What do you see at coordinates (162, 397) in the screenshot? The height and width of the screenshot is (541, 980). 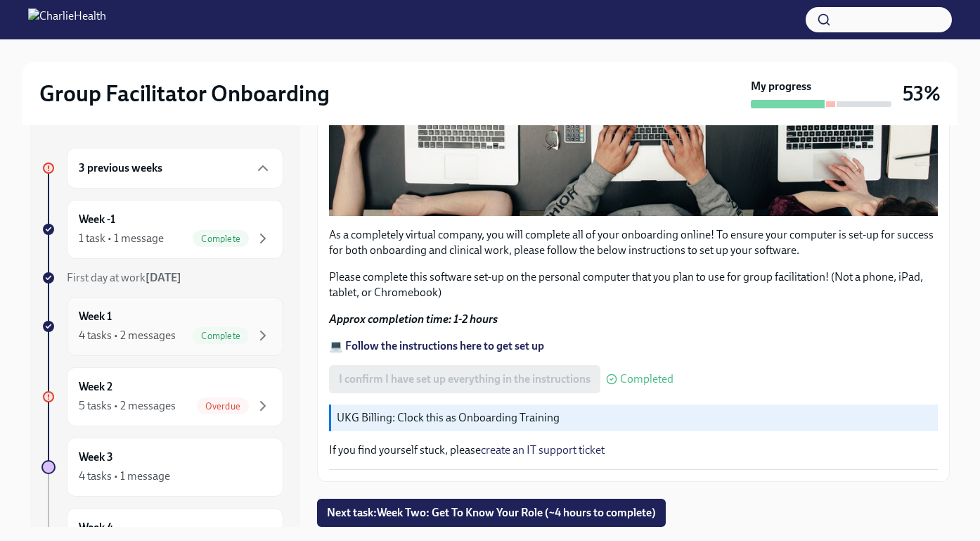 I see `a: Week 25 tasks • 2 messagesOverdue` at bounding box center [162, 397].